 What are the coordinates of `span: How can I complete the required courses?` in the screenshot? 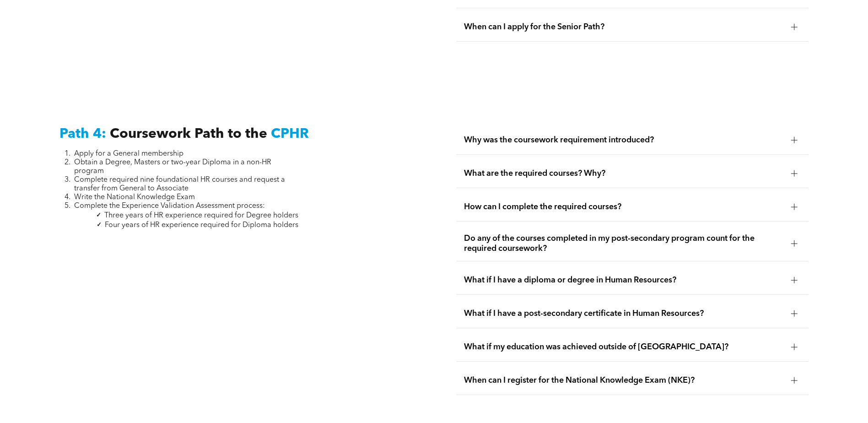 It's located at (623, 207).